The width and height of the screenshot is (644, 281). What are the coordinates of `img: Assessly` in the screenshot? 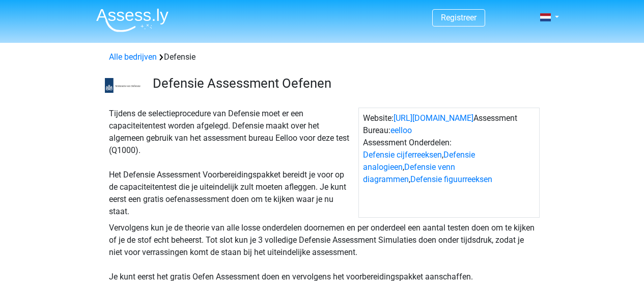 It's located at (132, 20).